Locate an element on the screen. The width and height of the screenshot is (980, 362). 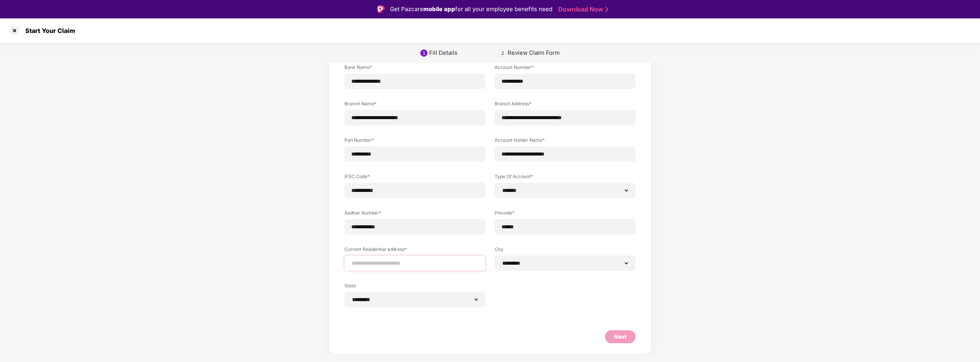
a: Download Now is located at coordinates (582, 9).